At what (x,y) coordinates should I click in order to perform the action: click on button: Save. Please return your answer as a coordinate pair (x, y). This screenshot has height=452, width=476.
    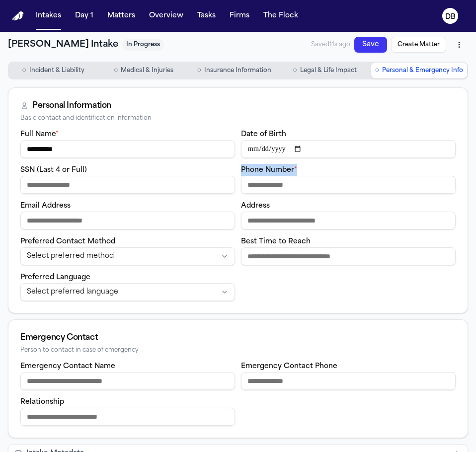
    Looking at the image, I should click on (370, 45).